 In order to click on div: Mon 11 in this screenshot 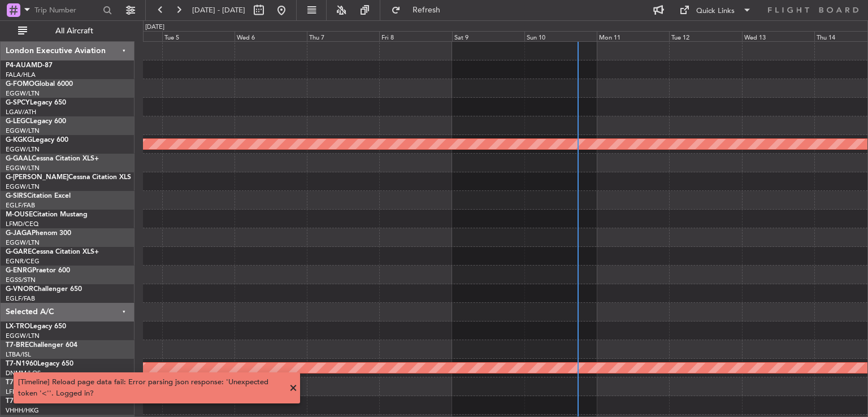, I will do `click(633, 36)`.